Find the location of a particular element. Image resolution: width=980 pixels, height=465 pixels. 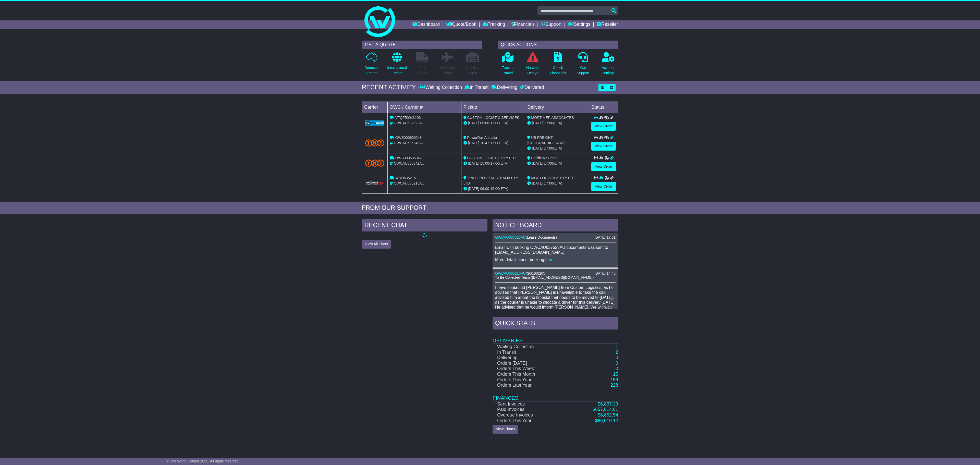

a: $8,852.54 is located at coordinates (607, 415).